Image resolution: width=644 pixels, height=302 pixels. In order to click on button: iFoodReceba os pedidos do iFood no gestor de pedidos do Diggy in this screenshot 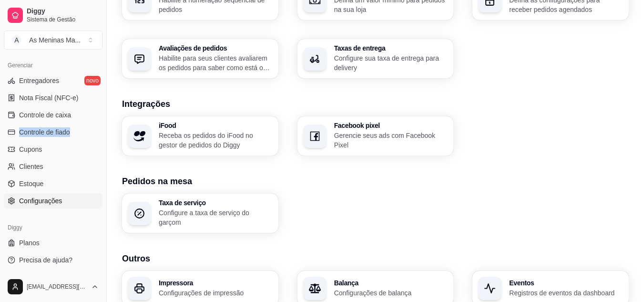, I will do `click(200, 136)`.